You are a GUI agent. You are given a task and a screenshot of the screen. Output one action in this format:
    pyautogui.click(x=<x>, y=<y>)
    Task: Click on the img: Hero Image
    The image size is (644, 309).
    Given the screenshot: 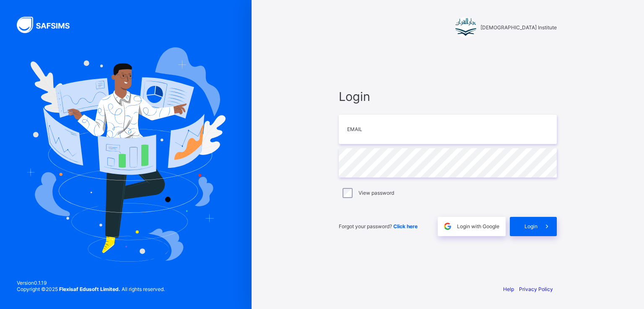 What is the action you would take?
    pyautogui.click(x=126, y=154)
    